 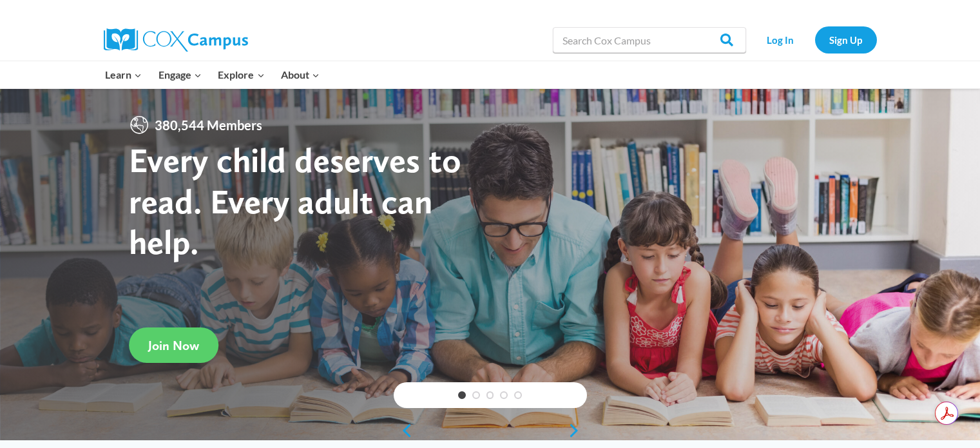 What do you see at coordinates (173, 345) in the screenshot?
I see `a: Join Now` at bounding box center [173, 345].